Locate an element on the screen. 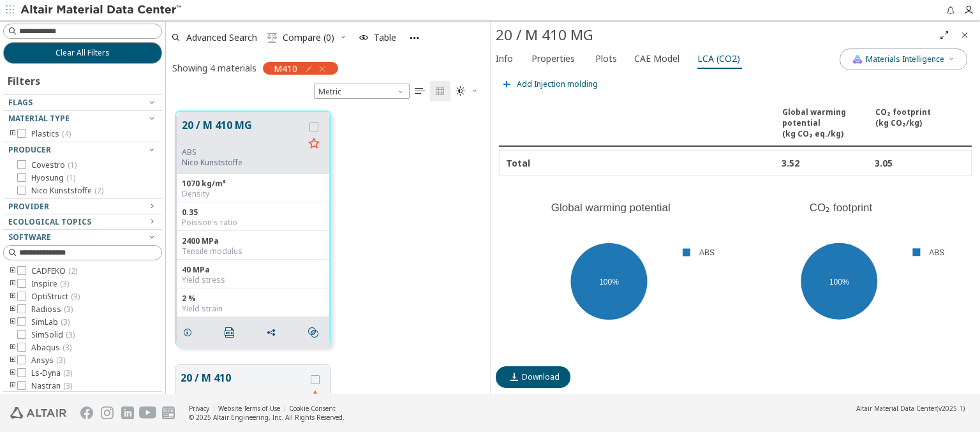  span: Materials Intelligence is located at coordinates (905, 59).